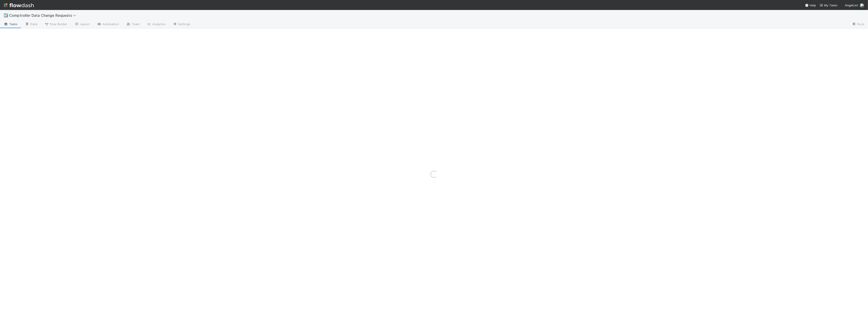  I want to click on a: Docs, so click(858, 24).